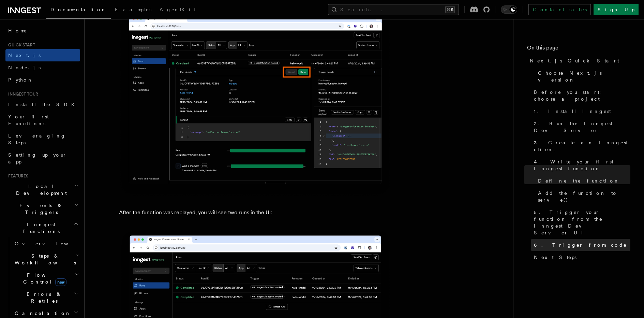  What do you see at coordinates (44, 104) in the screenshot?
I see `span: Install the SDK` at bounding box center [44, 104].